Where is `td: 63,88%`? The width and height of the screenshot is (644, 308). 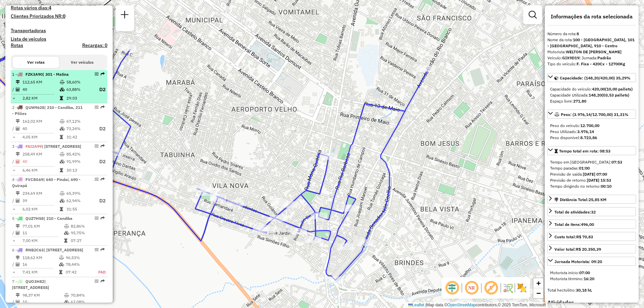
td: 63,88% is located at coordinates (79, 90).